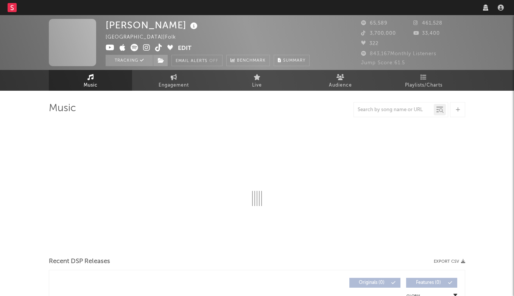 Image resolution: width=514 pixels, height=296 pixels. I want to click on a: Audience, so click(340, 80).